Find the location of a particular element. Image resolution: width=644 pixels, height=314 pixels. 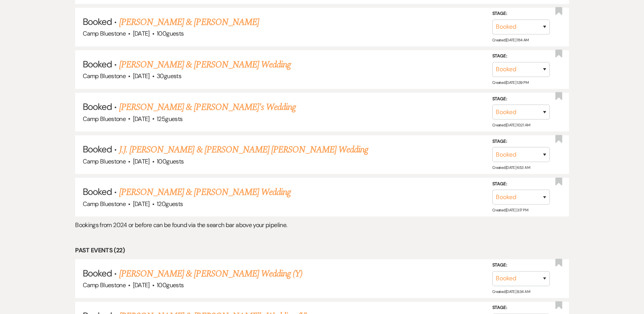

span: 120 guests is located at coordinates (170, 204).